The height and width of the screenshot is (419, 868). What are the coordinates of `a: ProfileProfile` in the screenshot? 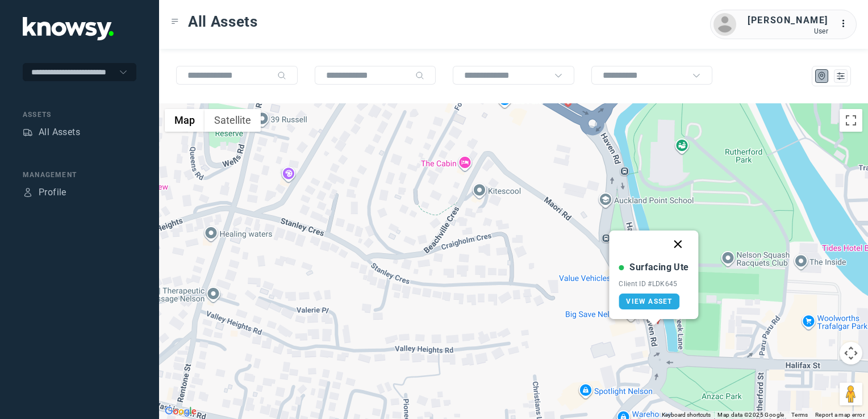 It's located at (44, 193).